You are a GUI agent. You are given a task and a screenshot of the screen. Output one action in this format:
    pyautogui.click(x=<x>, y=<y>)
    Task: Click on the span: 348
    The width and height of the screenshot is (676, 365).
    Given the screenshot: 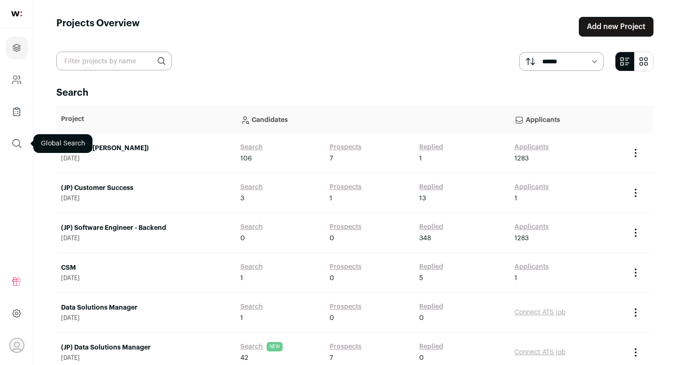 What is the action you would take?
    pyautogui.click(x=425, y=238)
    